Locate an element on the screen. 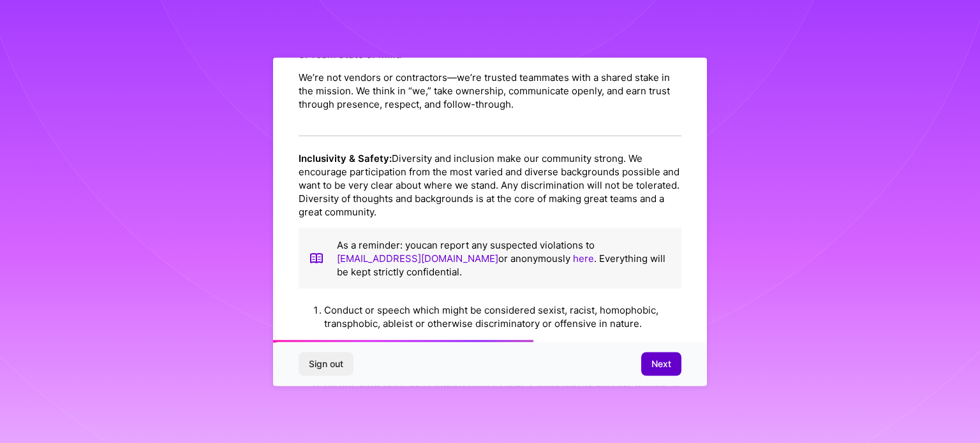  li: Do not use unwelcome, suggestive, derogatory or inappropriate nicknames or terms. is located at coordinates (503, 354).